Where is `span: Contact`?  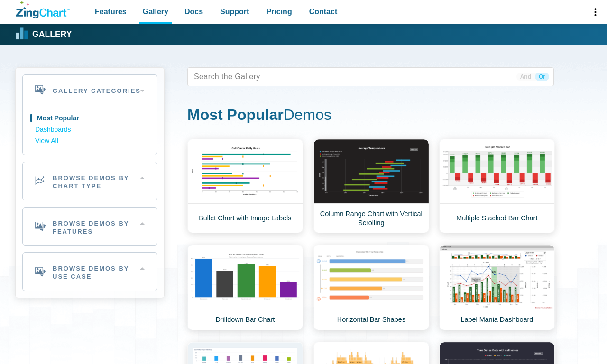
span: Contact is located at coordinates (324, 11).